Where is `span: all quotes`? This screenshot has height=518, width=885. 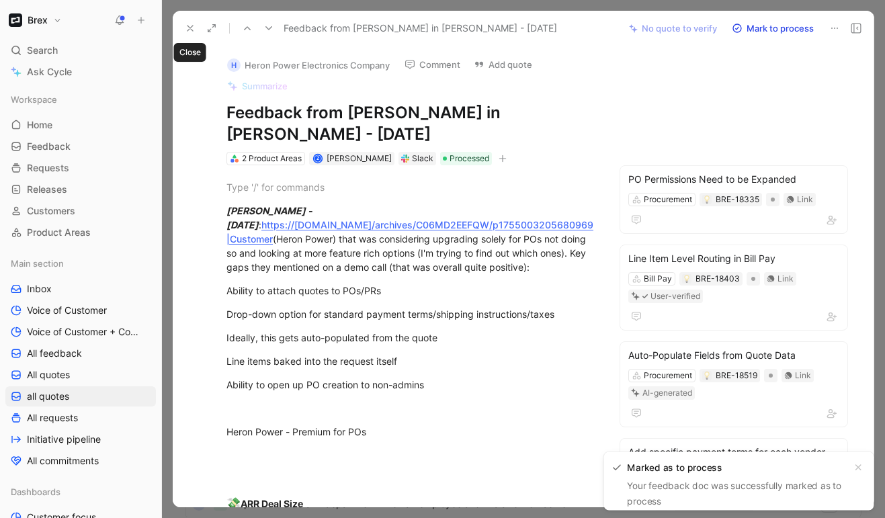
span: all quotes is located at coordinates (48, 396).